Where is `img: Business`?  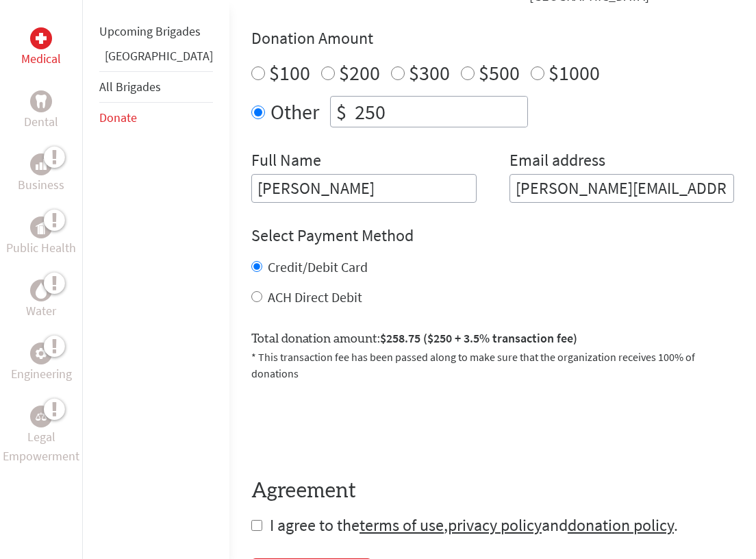
img: Business is located at coordinates (41, 165).